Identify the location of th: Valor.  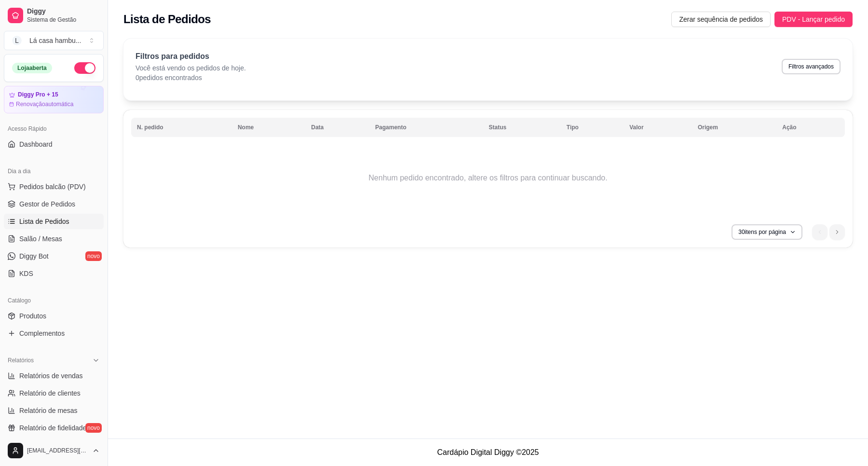
(658, 127).